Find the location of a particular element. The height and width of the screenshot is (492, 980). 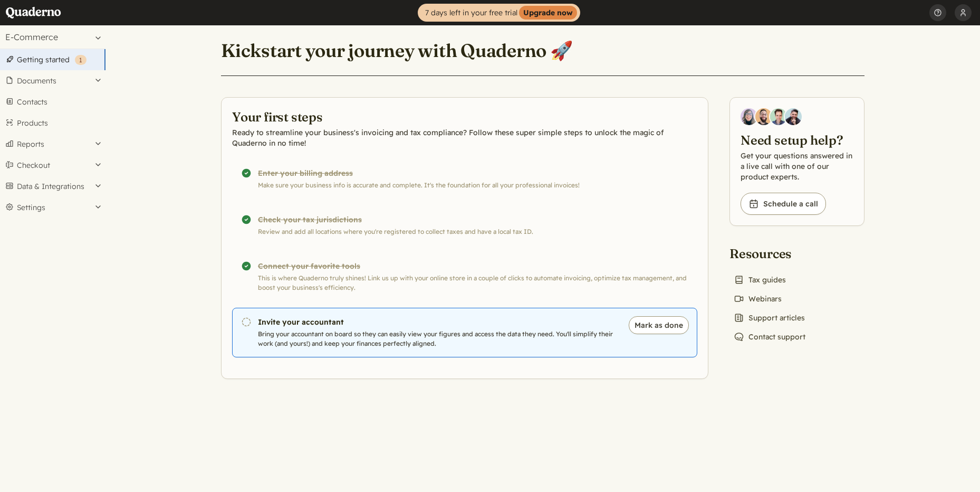

span: 1 is located at coordinates (81, 60).